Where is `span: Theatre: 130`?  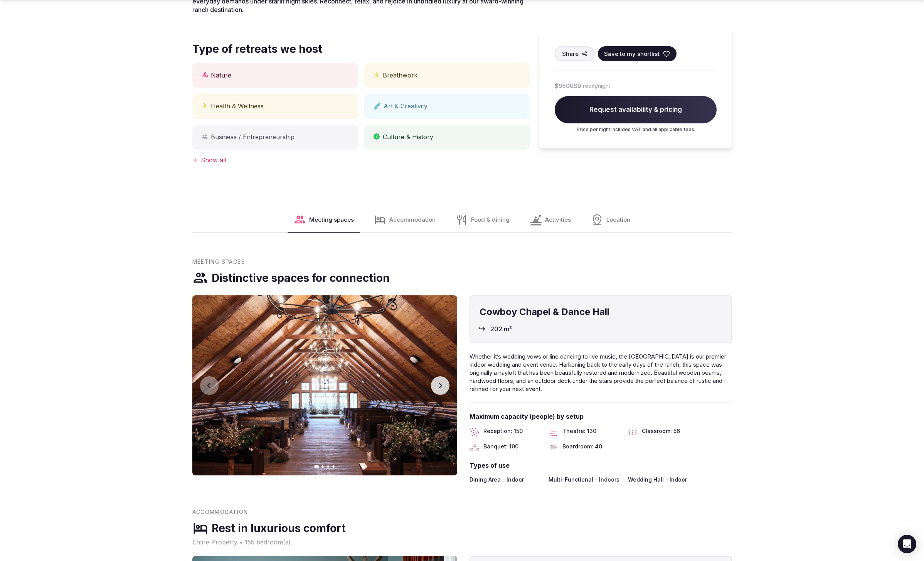
span: Theatre: 130 is located at coordinates (580, 432).